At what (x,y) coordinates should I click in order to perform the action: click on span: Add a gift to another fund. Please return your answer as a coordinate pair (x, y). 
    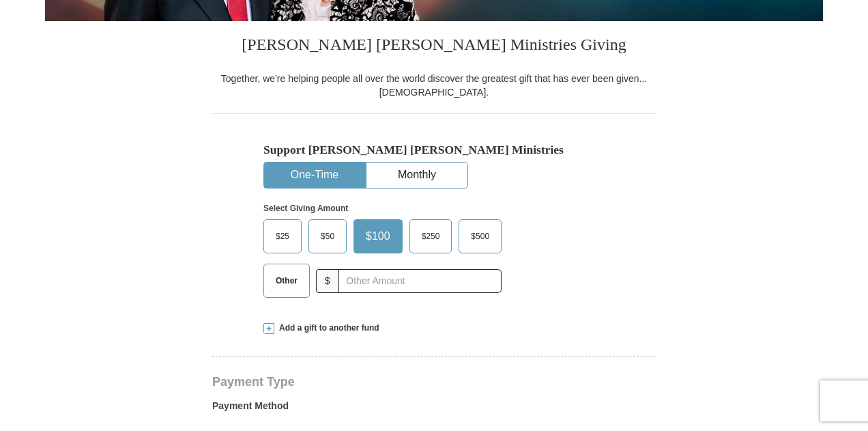
    Looking at the image, I should click on (327, 328).